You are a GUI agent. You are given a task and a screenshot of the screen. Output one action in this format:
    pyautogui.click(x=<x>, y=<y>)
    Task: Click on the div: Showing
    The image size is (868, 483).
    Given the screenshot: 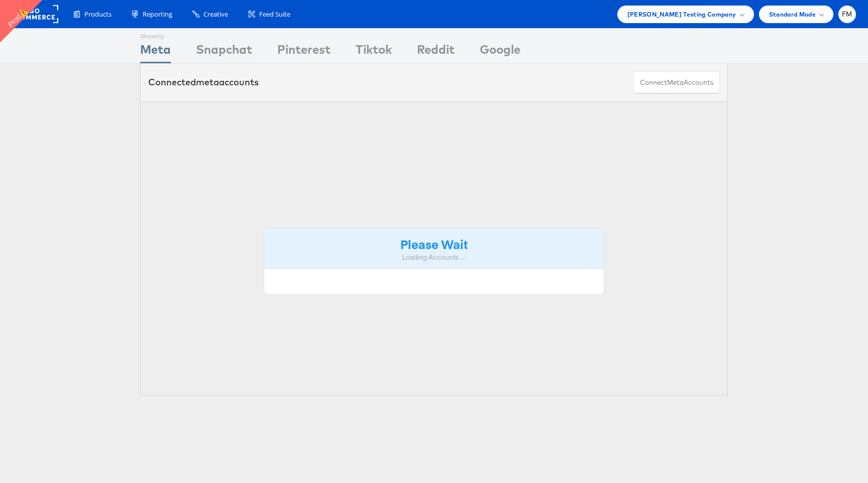 What is the action you would take?
    pyautogui.click(x=155, y=34)
    